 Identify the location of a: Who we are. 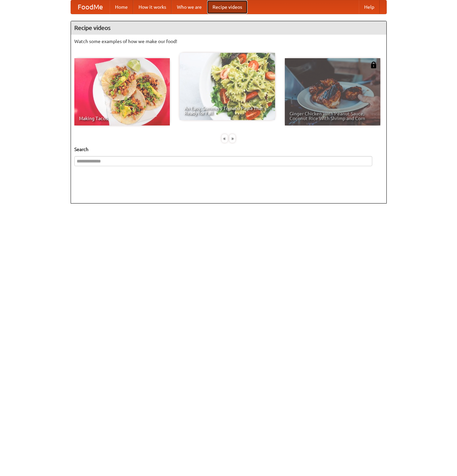
(189, 7).